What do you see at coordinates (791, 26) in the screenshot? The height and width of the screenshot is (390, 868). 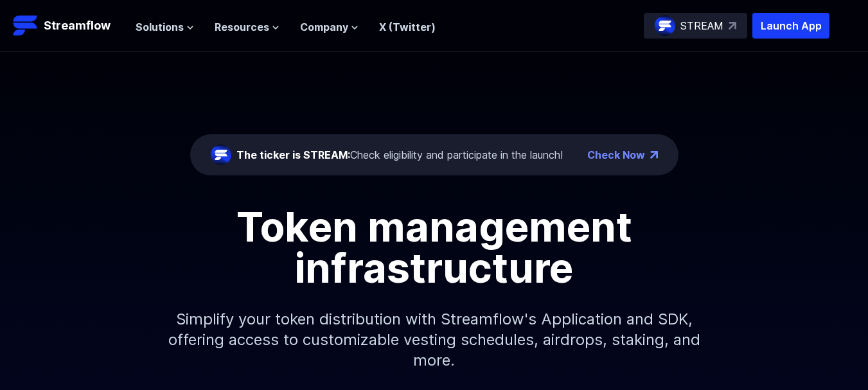 I see `button: Launch App` at bounding box center [791, 26].